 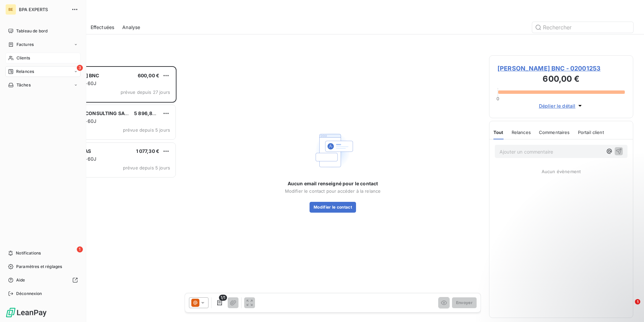 I want to click on span: Modifier le contact pour accéder à la relance, so click(x=333, y=191).